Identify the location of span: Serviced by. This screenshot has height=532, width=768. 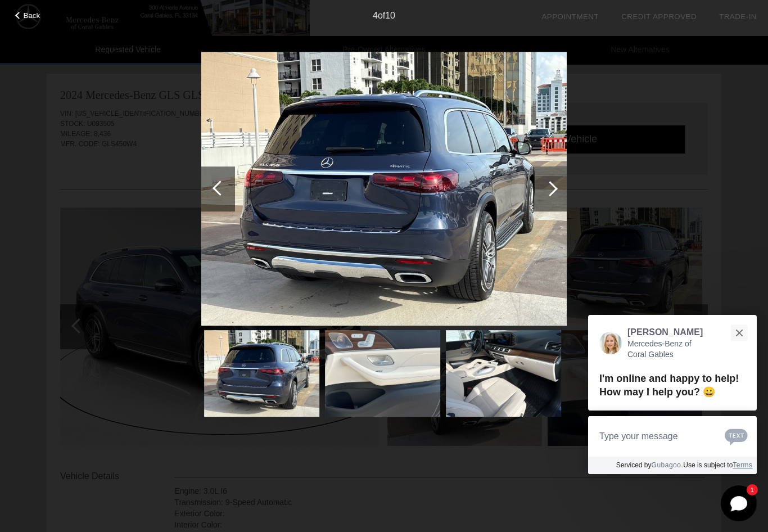
(633, 465).